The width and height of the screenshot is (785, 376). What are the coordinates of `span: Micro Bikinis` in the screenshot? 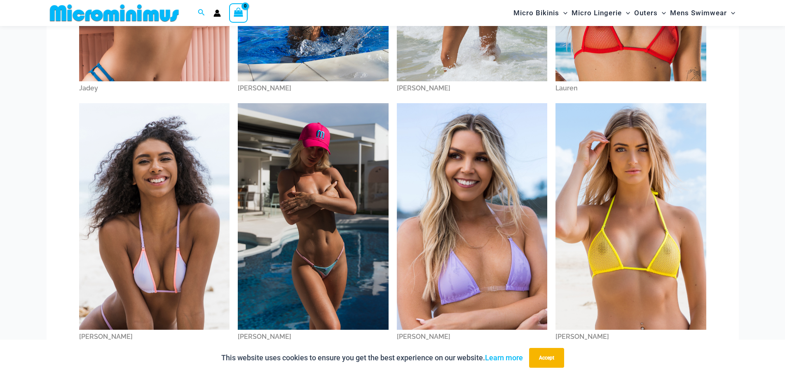 It's located at (536, 13).